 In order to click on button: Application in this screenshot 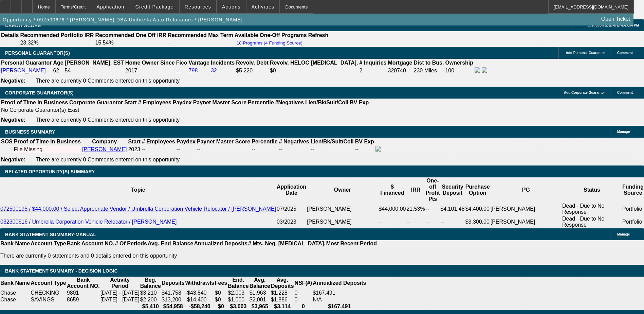, I will do `click(111, 7)`.